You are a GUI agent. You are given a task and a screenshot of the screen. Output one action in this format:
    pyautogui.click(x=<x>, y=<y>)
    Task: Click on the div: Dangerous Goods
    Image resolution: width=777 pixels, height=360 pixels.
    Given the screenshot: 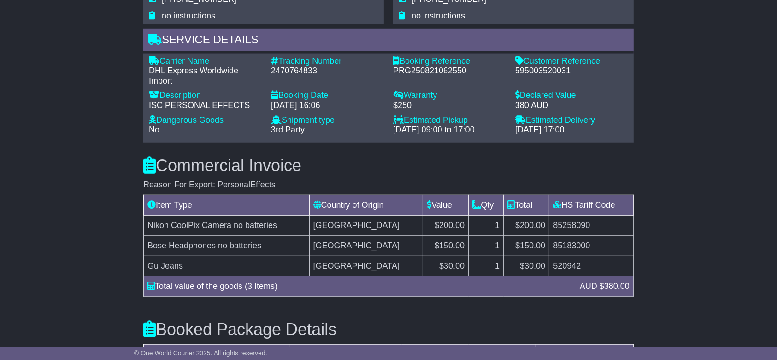 What is the action you would take?
    pyautogui.click(x=205, y=120)
    